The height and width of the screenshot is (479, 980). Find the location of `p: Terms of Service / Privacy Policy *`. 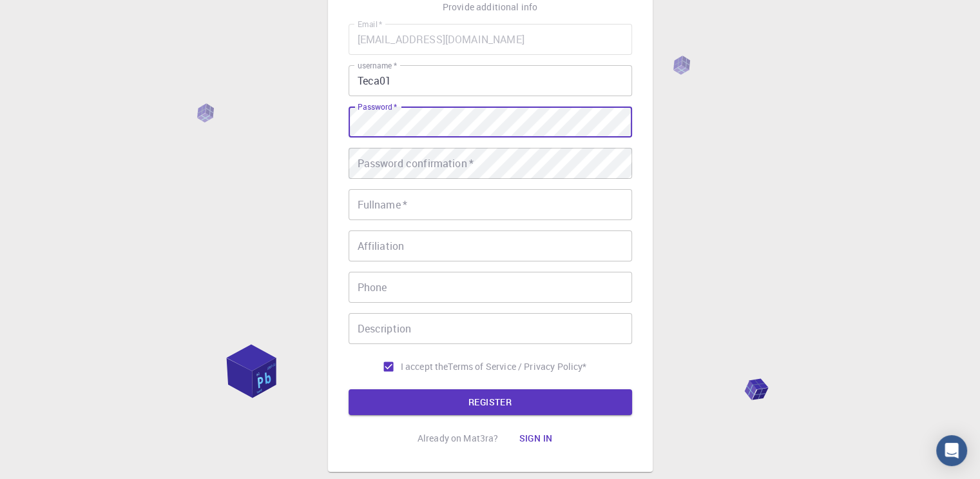

p: Terms of Service / Privacy Policy * is located at coordinates (517, 367).